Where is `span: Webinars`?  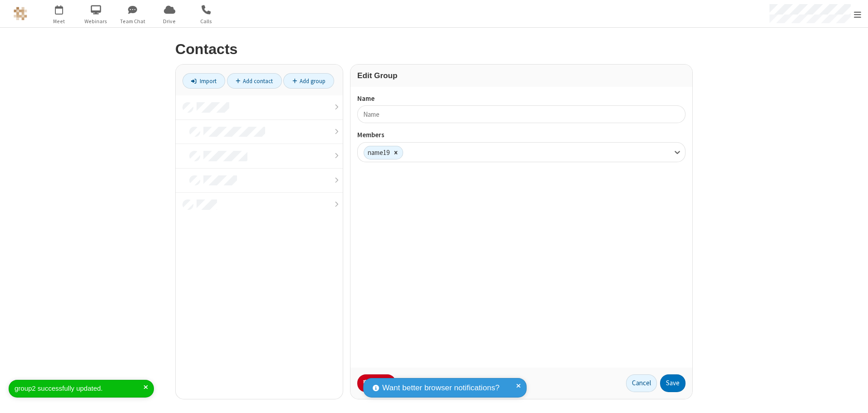 span: Webinars is located at coordinates (96, 22).